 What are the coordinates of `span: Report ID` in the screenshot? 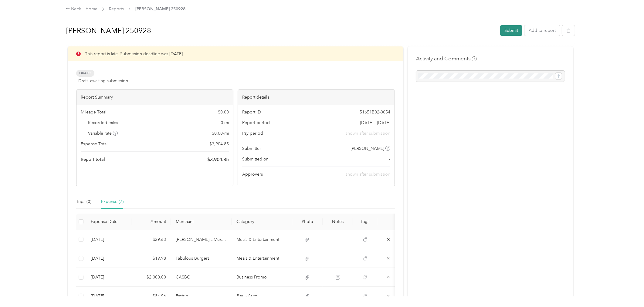 It's located at (252, 112).